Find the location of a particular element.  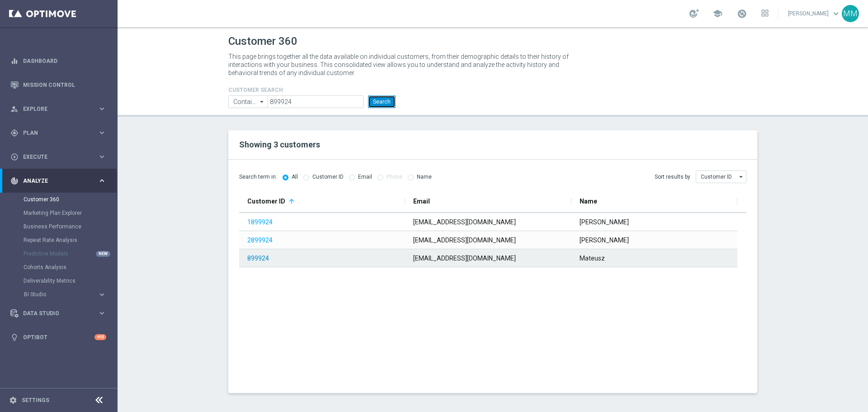

div: Marketing Plan Explorer is located at coordinates (70, 213).